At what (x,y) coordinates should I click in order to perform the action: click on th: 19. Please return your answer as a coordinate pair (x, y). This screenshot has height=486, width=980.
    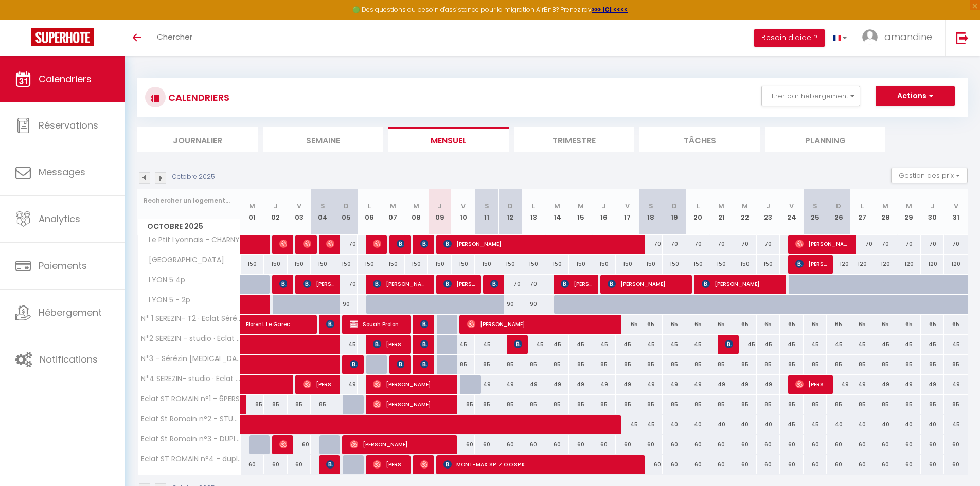
    Looking at the image, I should click on (675, 211).